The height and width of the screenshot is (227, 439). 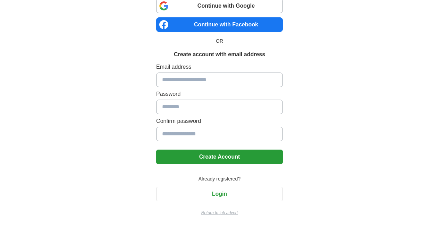 What do you see at coordinates (219, 194) in the screenshot?
I see `button: Login` at bounding box center [219, 194].